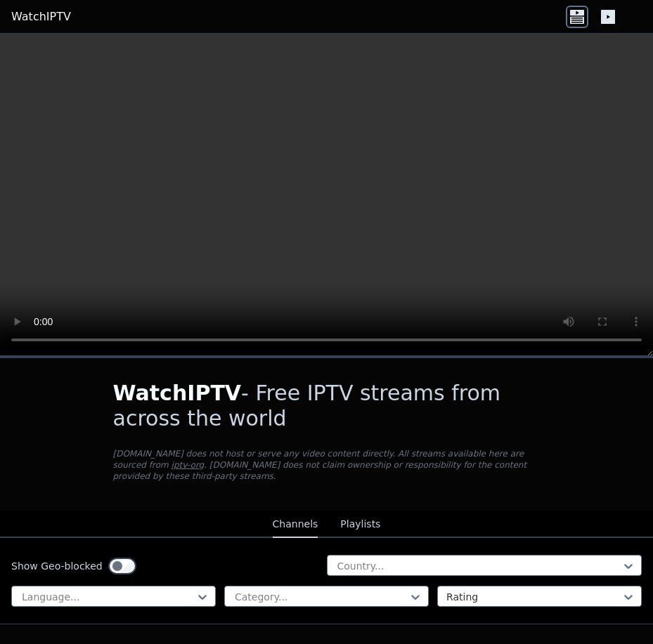  I want to click on label: Show Geo-blocked, so click(57, 566).